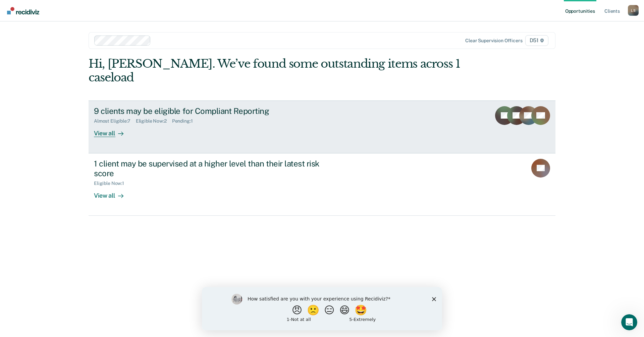 Image resolution: width=644 pixels, height=337 pixels. What do you see at coordinates (536, 41) in the screenshot?
I see `span: D51` at bounding box center [536, 41].